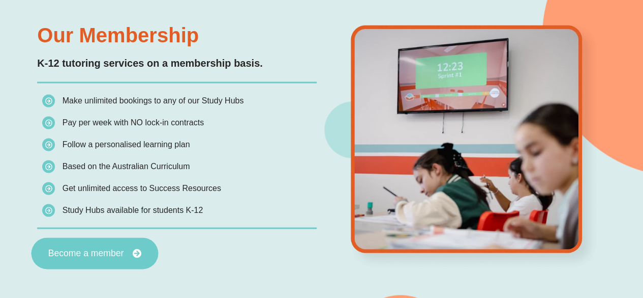 This screenshot has width=643, height=298. What do you see at coordinates (126, 165) in the screenshot?
I see `span: Based on the Australian Curriculum` at bounding box center [126, 165].